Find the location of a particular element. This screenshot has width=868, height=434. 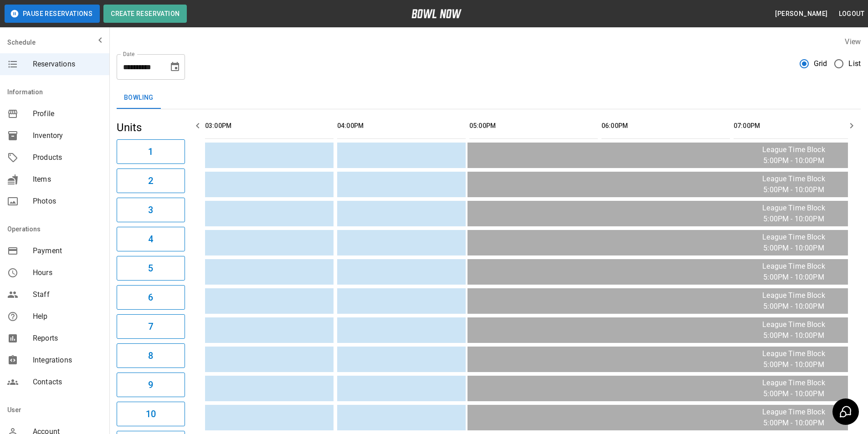

h6: 10 is located at coordinates (151, 414).